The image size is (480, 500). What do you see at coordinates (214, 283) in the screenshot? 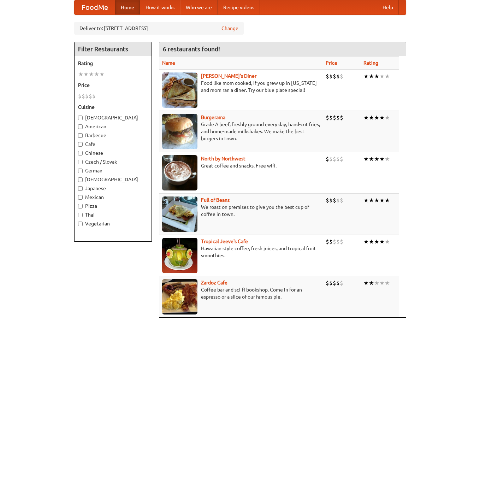
I see `b: Zardoz Cafe` at bounding box center [214, 283].